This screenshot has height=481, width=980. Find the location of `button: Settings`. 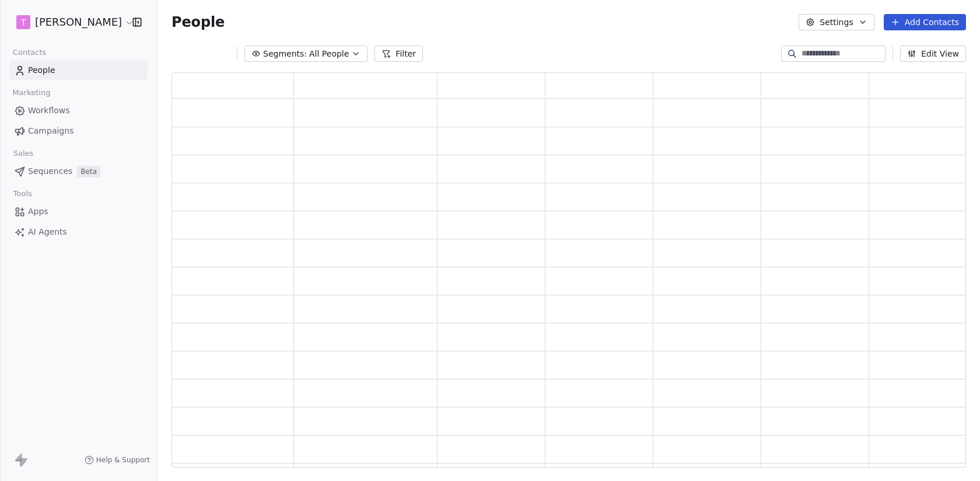

button: Settings is located at coordinates (836, 22).